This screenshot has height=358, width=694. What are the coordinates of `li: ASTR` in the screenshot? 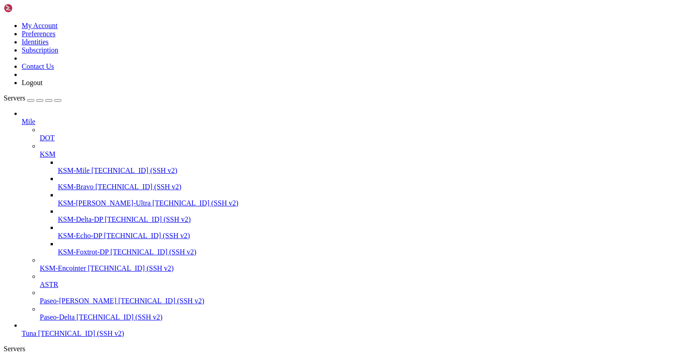 It's located at (365, 280).